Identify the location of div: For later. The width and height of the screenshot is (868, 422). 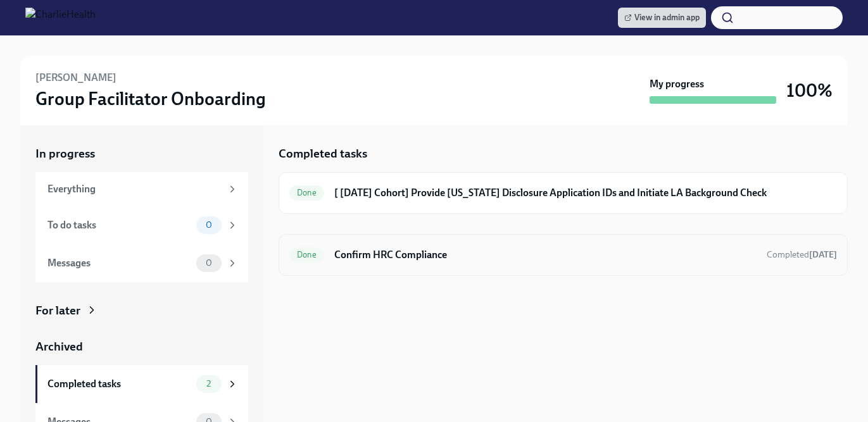
(57, 311).